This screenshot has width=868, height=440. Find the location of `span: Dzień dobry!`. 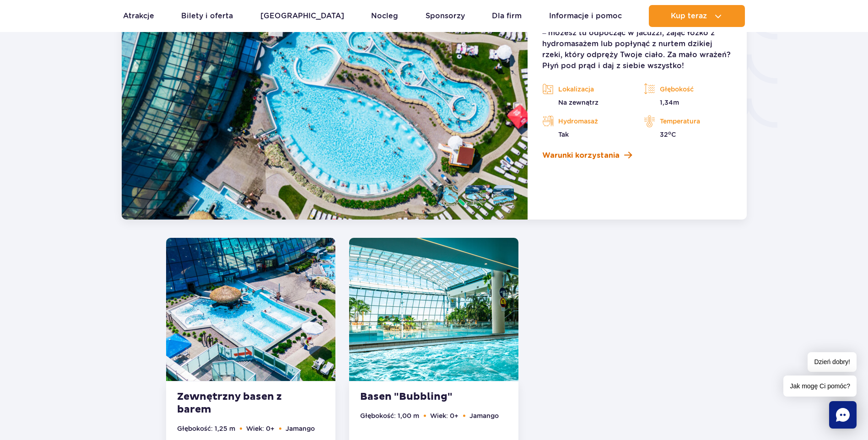

span: Dzień dobry! is located at coordinates (832, 361).